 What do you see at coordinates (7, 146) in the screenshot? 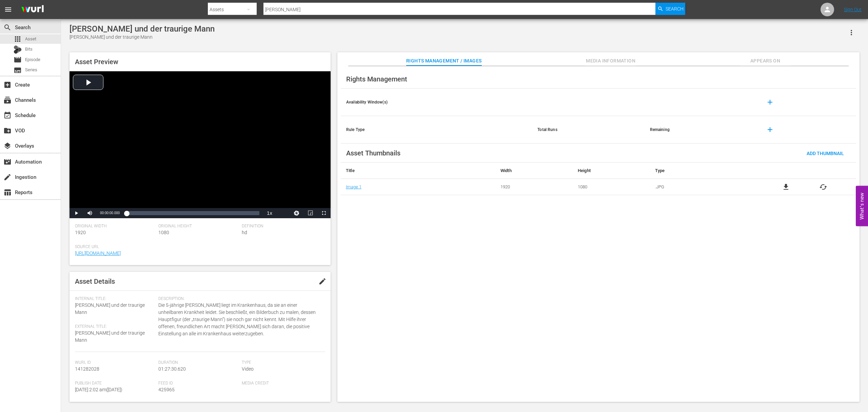
I see `span: Overlays` at bounding box center [7, 146].